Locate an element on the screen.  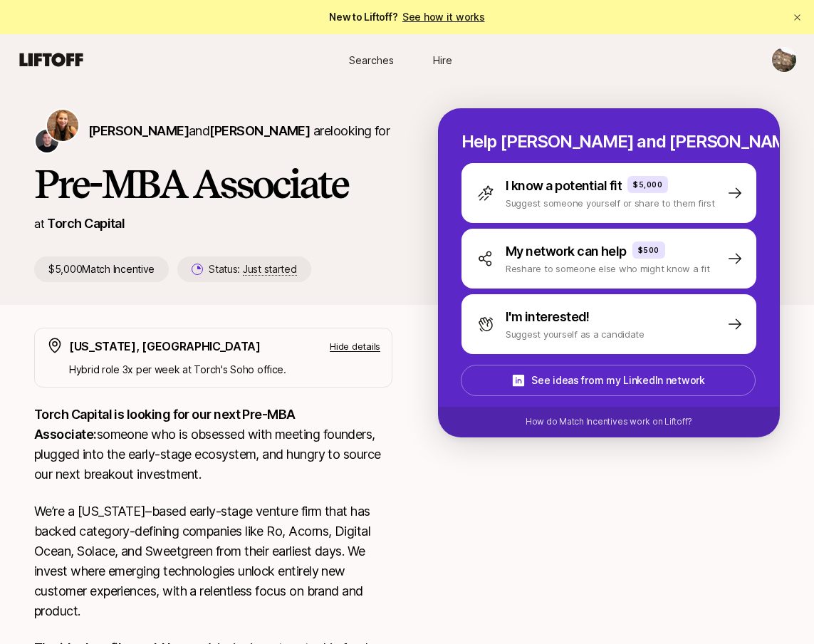
p: Suggest someone yourself or share to them first is located at coordinates (610, 203).